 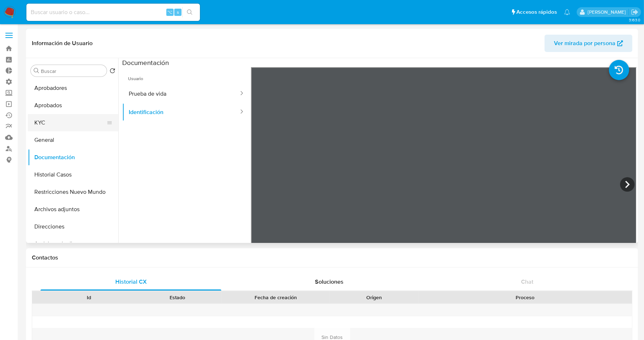 What do you see at coordinates (73, 157) in the screenshot?
I see `button: Documentación` at bounding box center [73, 157].